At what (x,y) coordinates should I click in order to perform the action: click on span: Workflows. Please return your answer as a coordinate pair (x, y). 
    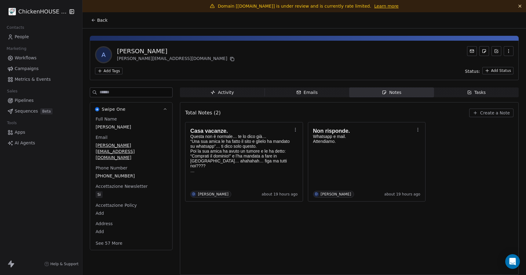
    Looking at the image, I should click on (26, 58).